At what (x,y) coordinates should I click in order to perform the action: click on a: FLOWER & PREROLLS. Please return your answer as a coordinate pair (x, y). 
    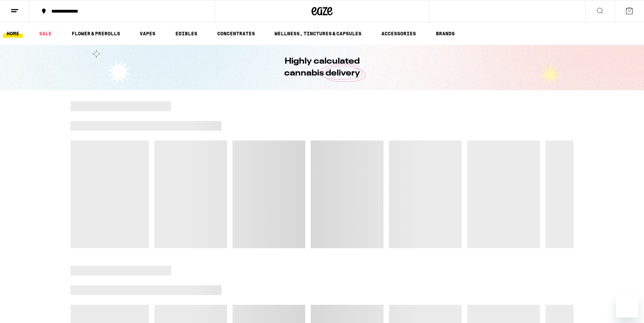
    Looking at the image, I should click on (96, 34).